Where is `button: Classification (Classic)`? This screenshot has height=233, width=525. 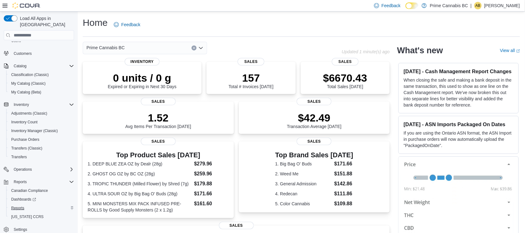
button: Classification (Classic) is located at coordinates (41, 75).